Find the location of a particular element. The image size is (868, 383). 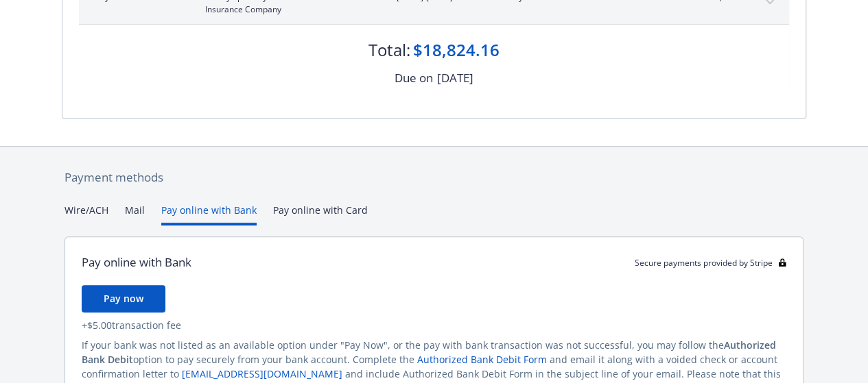

button: Pay online with Card is located at coordinates (320, 213).